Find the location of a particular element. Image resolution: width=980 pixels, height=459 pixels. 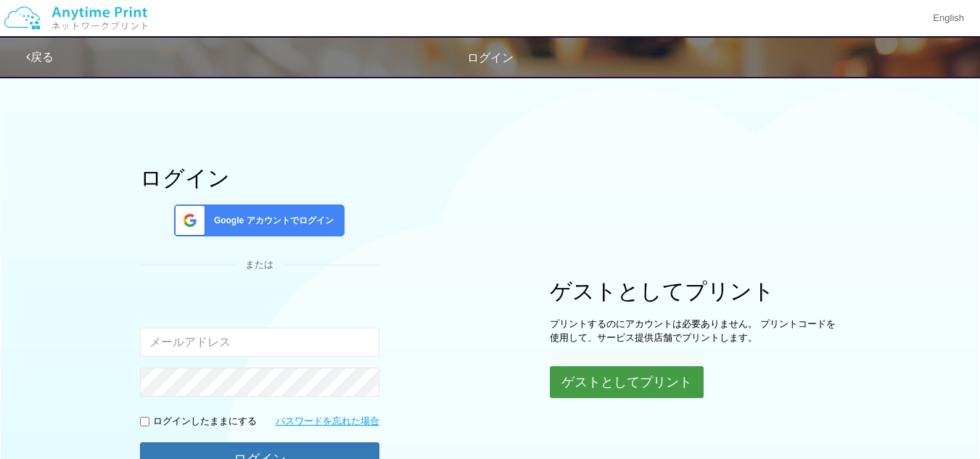

p: プリントするのにアカウントは必要ありません。 プリントコードを使用して、サービス提供店舗でプリントします。 is located at coordinates (695, 330).